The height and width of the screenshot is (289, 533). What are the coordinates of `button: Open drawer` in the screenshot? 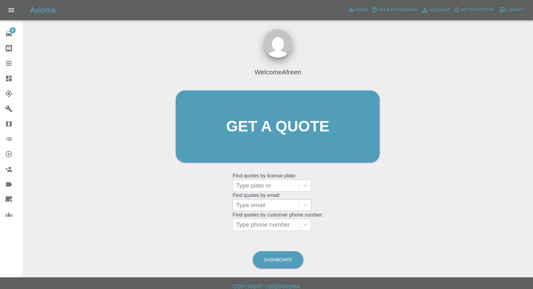 It's located at (11, 10).